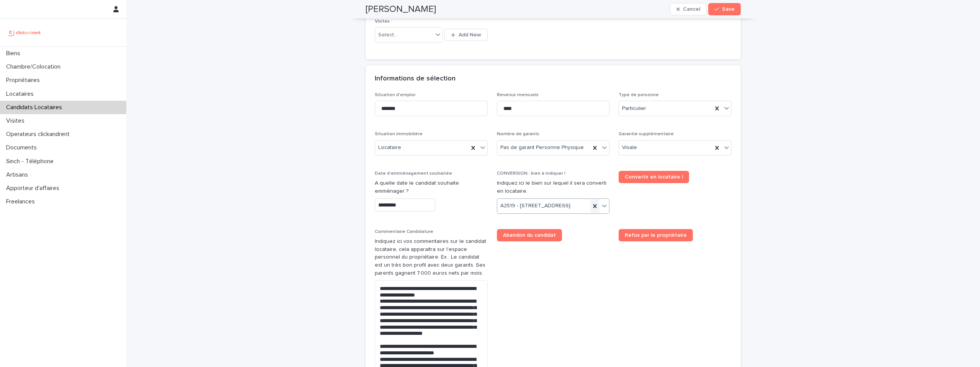  What do you see at coordinates (656, 235) in the screenshot?
I see `span: Refus par le propriétaire` at bounding box center [656, 235].